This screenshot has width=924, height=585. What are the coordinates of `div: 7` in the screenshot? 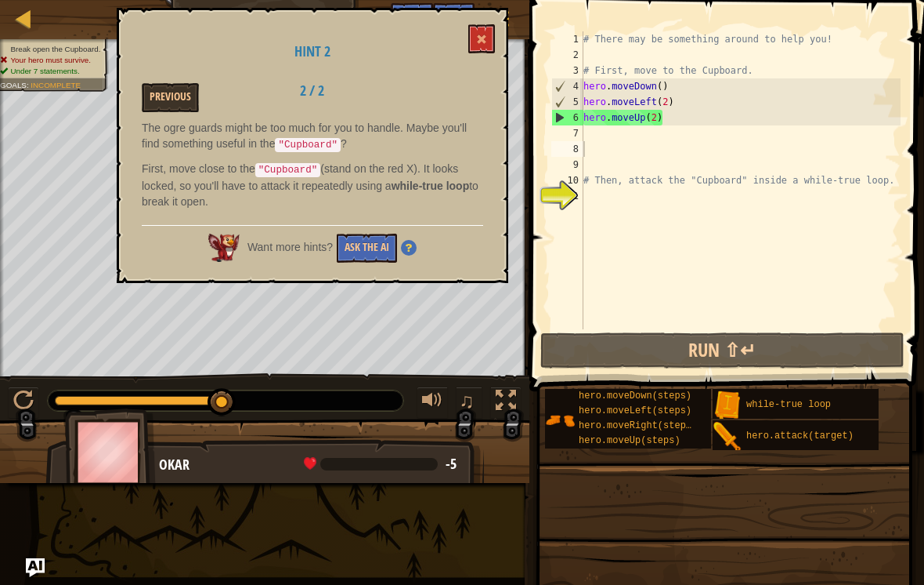 It's located at (567, 133).